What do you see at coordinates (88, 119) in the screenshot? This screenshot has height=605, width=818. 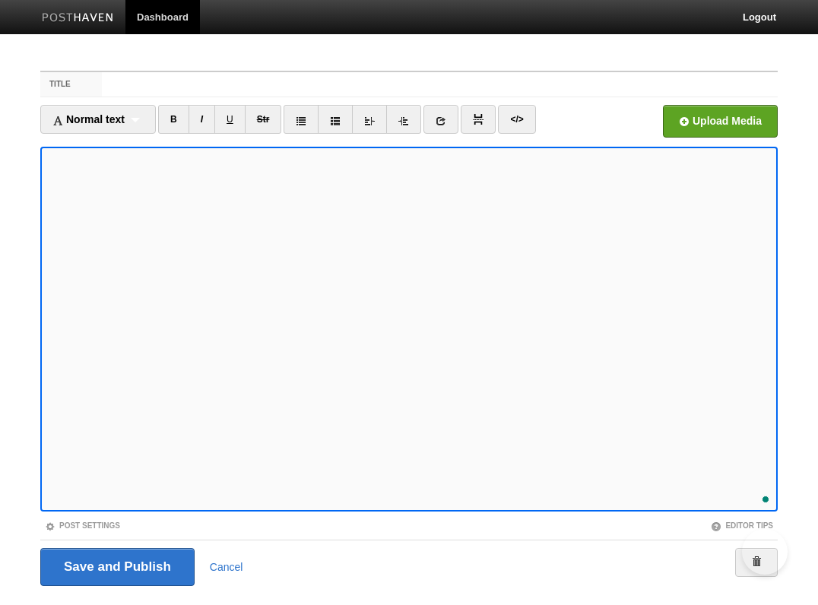 I see `span: Normal text` at bounding box center [88, 119].